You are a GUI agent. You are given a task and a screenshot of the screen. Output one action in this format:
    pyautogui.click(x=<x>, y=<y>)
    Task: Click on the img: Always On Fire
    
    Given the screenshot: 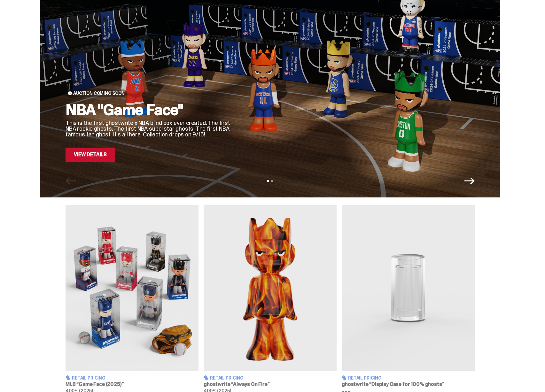 What is the action you would take?
    pyautogui.click(x=270, y=289)
    